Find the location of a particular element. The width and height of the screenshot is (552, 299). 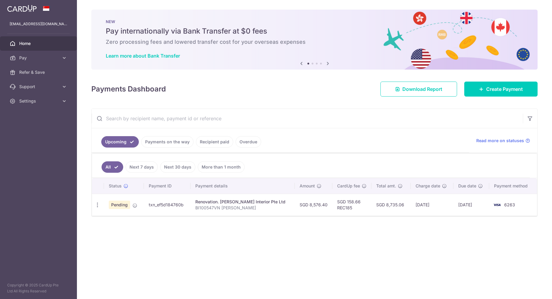

td: SGD 8,576.40 is located at coordinates (313, 205).